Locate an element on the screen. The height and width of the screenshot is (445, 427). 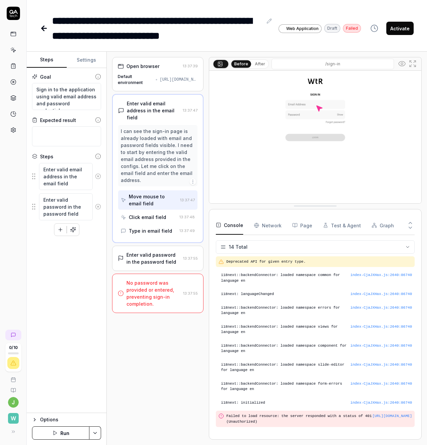
button: Graph is located at coordinates (382, 225).